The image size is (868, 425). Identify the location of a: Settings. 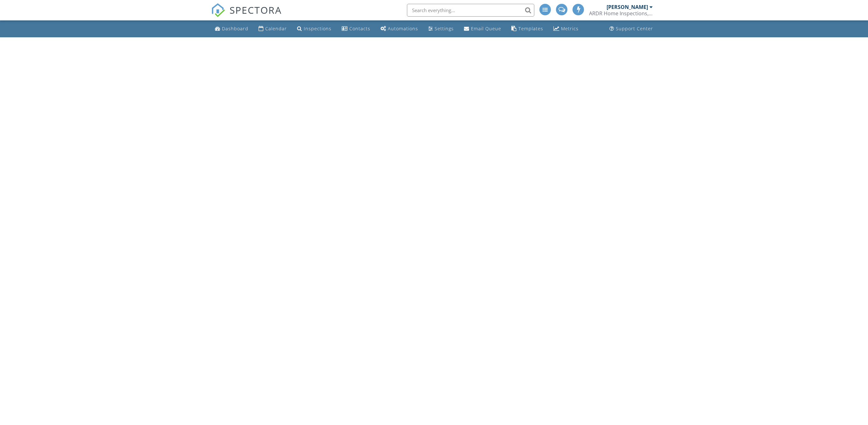
(441, 29).